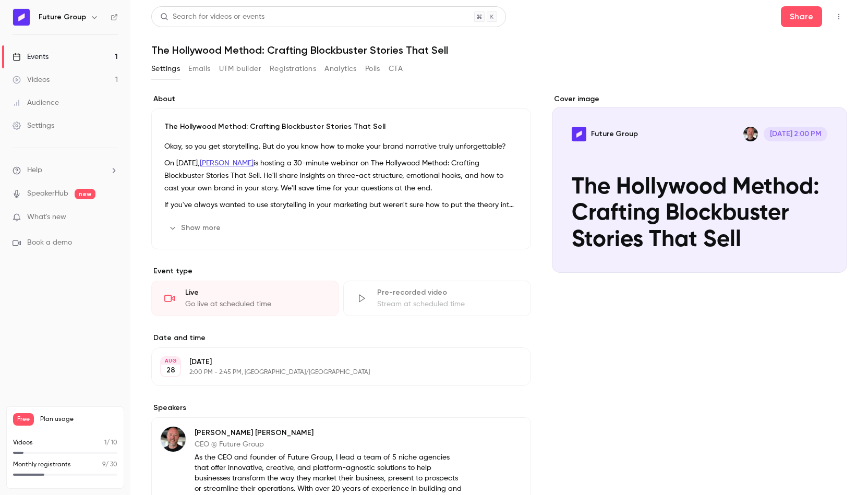 The width and height of the screenshot is (868, 495). What do you see at coordinates (50, 243) in the screenshot?
I see `span: Book a demo` at bounding box center [50, 243].